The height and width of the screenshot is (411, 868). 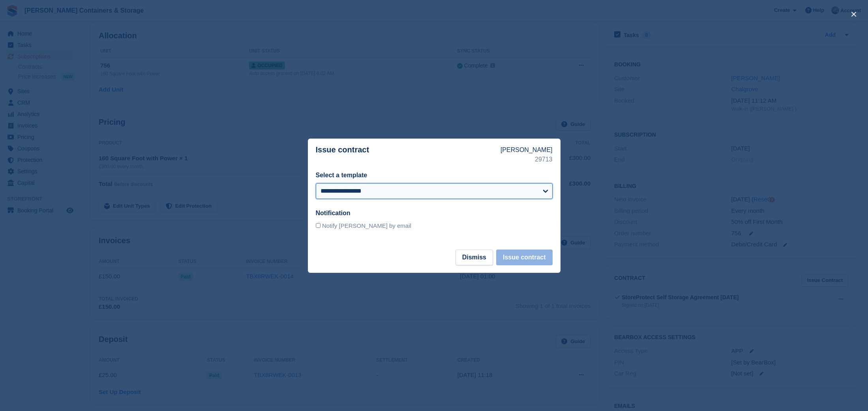 What do you see at coordinates (342, 175) in the screenshot?
I see `label: Select a template` at bounding box center [342, 175].